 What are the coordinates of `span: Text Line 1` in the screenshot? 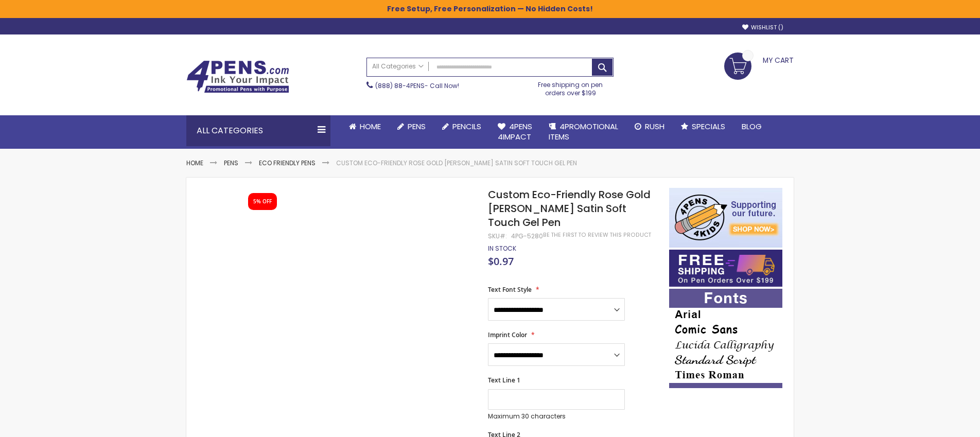 It's located at (504, 380).